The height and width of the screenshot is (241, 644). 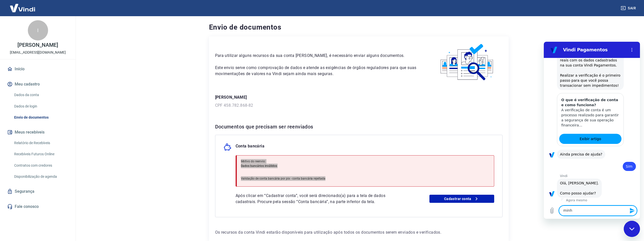 What do you see at coordinates (8, 169) in the screenshot?
I see `button: Carregar arquivo` at bounding box center [8, 169].